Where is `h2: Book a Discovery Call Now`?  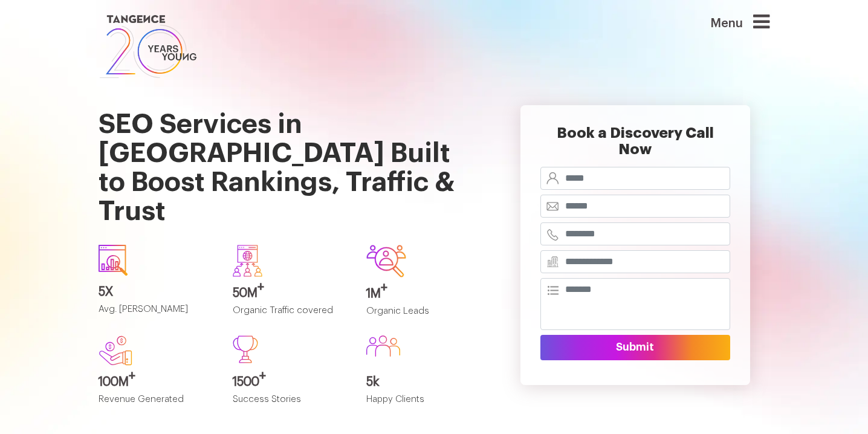 h2: Book a Discovery Call Now is located at coordinates (635, 145).